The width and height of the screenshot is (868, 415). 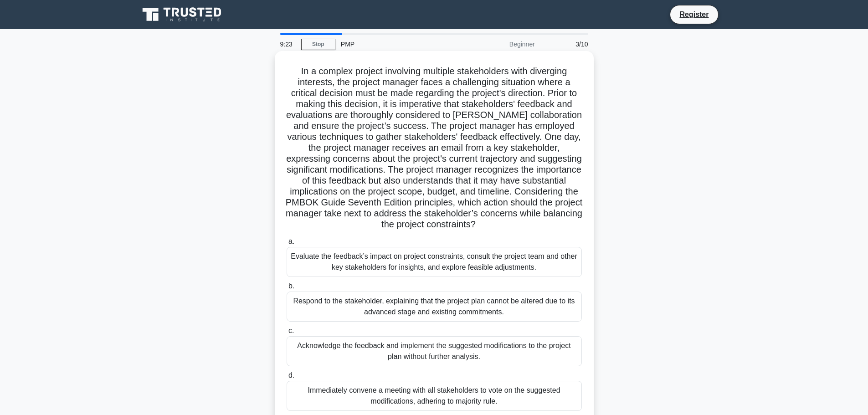 I want to click on div: 9:23, so click(x=288, y=44).